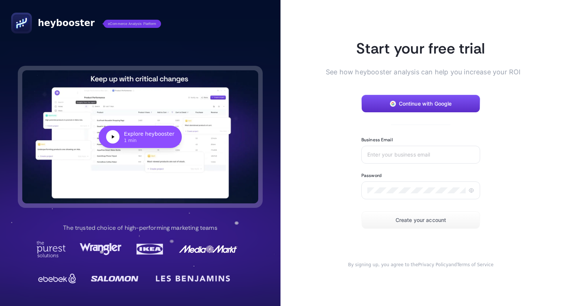  What do you see at coordinates (51, 249) in the screenshot?
I see `img: Purest` at bounding box center [51, 249].